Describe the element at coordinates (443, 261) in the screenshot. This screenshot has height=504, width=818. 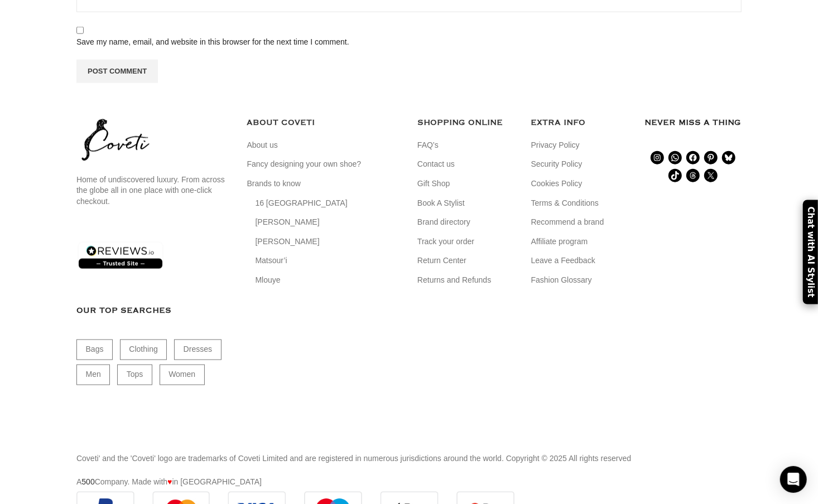
I see `a: Return Center` at that location.